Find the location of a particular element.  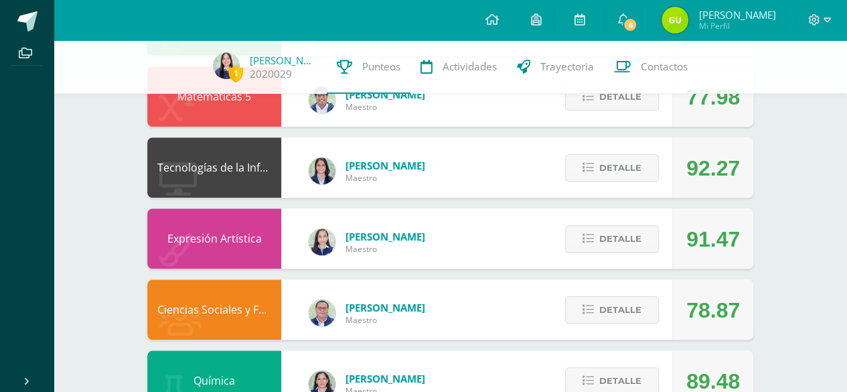

span: Contactos is located at coordinates (665, 66).